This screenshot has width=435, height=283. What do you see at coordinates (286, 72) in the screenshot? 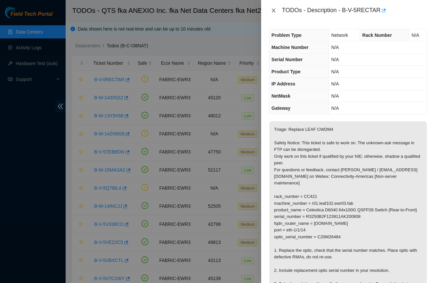
I see `span: Product Type` at bounding box center [286, 72].